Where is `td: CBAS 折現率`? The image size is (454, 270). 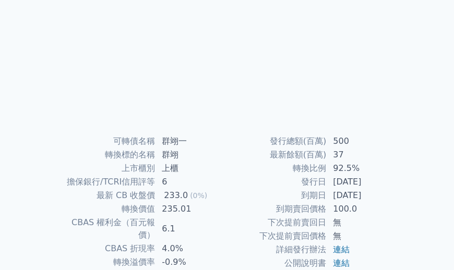
td: CBAS 折現率 is located at coordinates (105, 249).